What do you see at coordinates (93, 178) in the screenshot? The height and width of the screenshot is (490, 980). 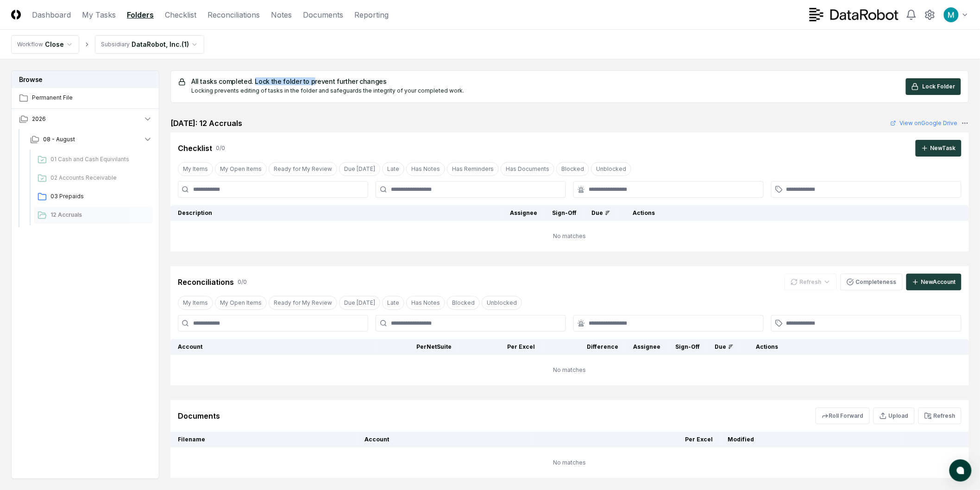 I see `a: 02 Accounts Receivable` at bounding box center [93, 178].